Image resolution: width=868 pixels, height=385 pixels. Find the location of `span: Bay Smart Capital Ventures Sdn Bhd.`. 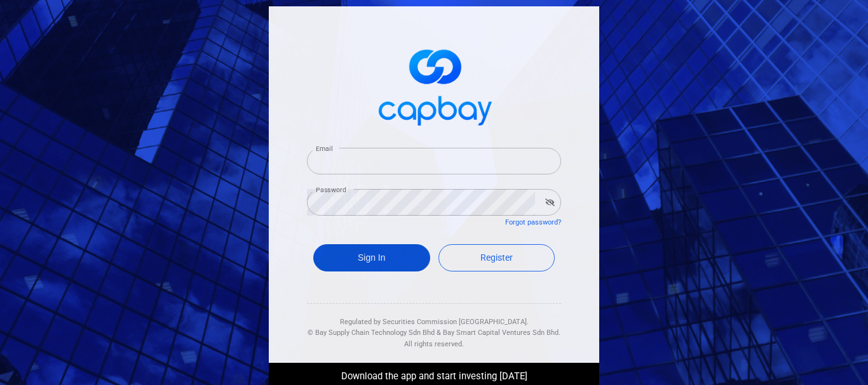

span: Bay Smart Capital Ventures Sdn Bhd. is located at coordinates (501, 333).